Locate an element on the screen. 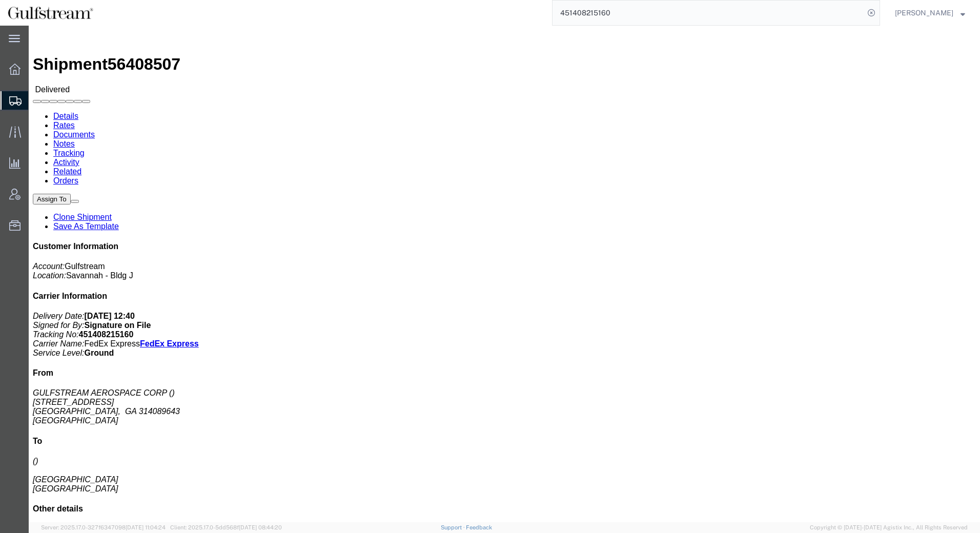 The width and height of the screenshot is (980, 533). img: logo is located at coordinates (50, 13).